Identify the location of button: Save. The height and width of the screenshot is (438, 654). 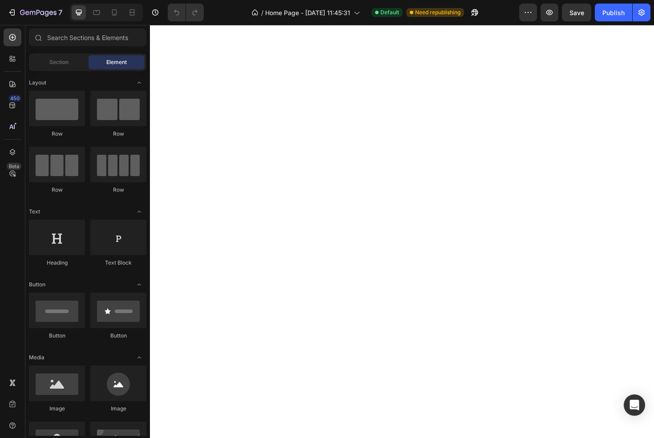
(577, 12).